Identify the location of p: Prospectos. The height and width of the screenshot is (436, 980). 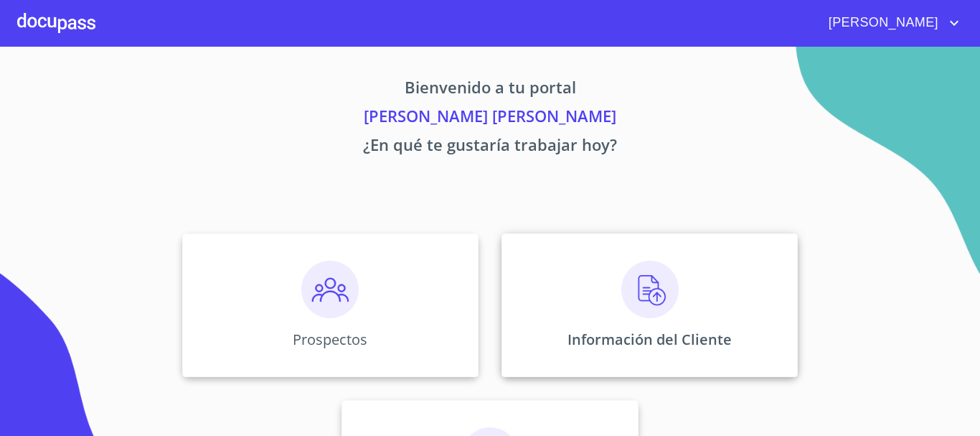
(330, 339).